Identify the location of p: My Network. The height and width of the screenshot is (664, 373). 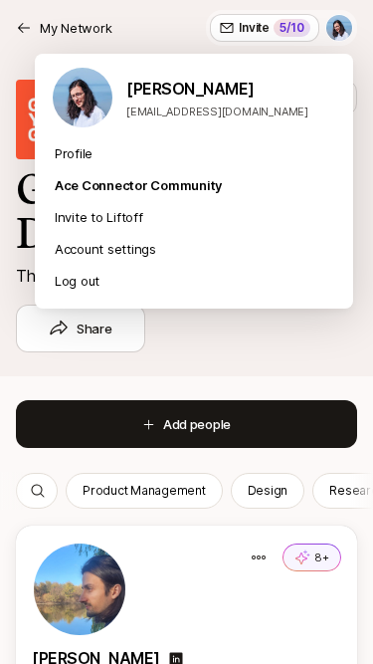
(76, 28).